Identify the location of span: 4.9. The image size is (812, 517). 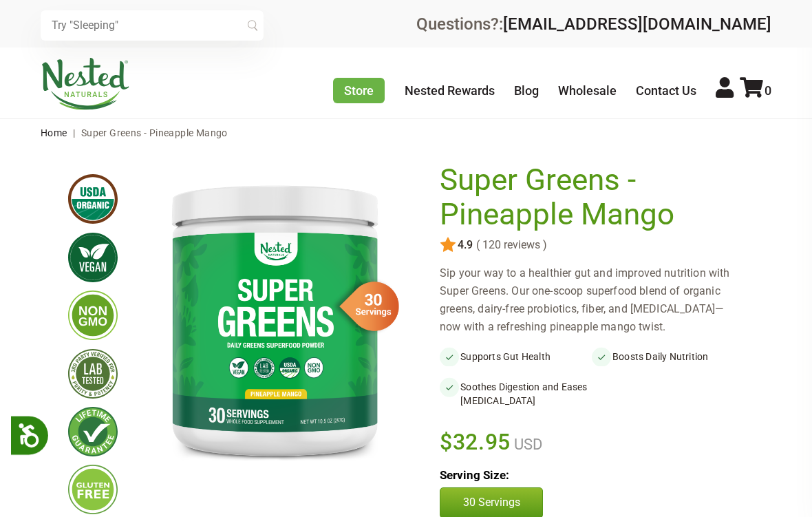
(465, 245).